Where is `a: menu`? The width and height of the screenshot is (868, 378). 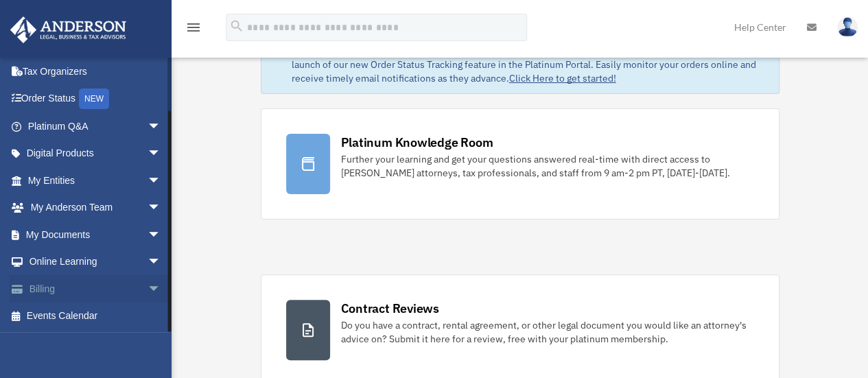 a: menu is located at coordinates (193, 29).